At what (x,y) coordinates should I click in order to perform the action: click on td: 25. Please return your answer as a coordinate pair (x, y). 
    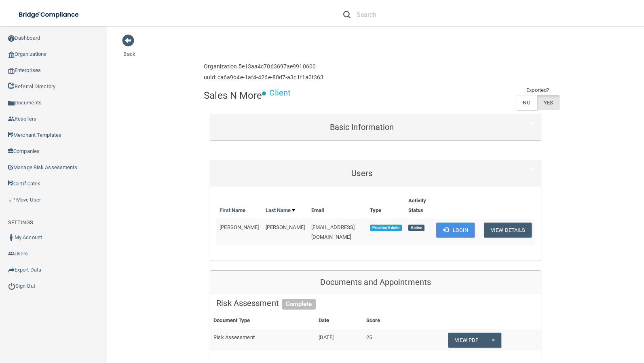
    Looking at the image, I should click on (386, 340).